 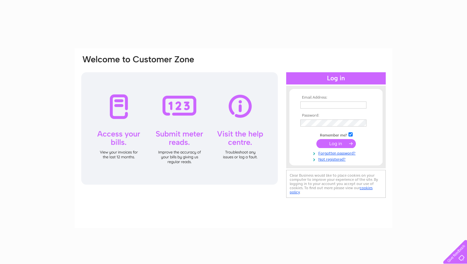 What do you see at coordinates (337, 153) in the screenshot?
I see `a: Forgotten password?` at bounding box center [337, 153].